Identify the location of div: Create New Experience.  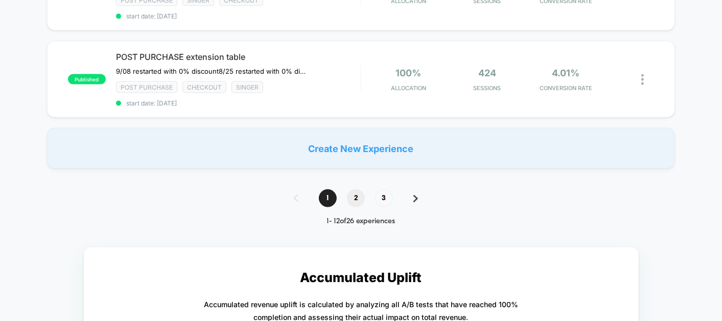
(361, 148).